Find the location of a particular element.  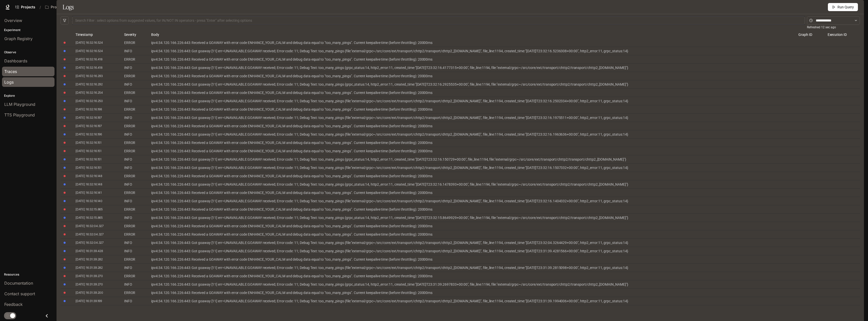

a: Go to projects is located at coordinates (25, 7).